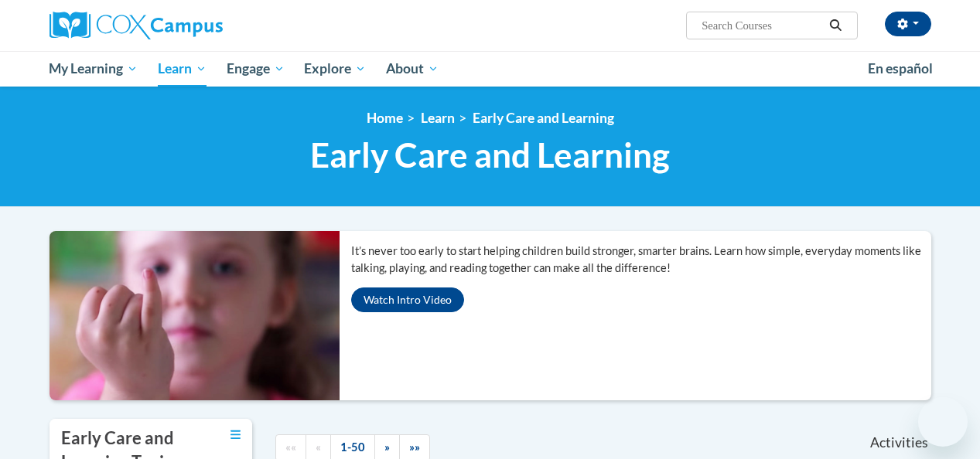  Describe the element at coordinates (900, 69) in the screenshot. I see `a: En español` at that location.